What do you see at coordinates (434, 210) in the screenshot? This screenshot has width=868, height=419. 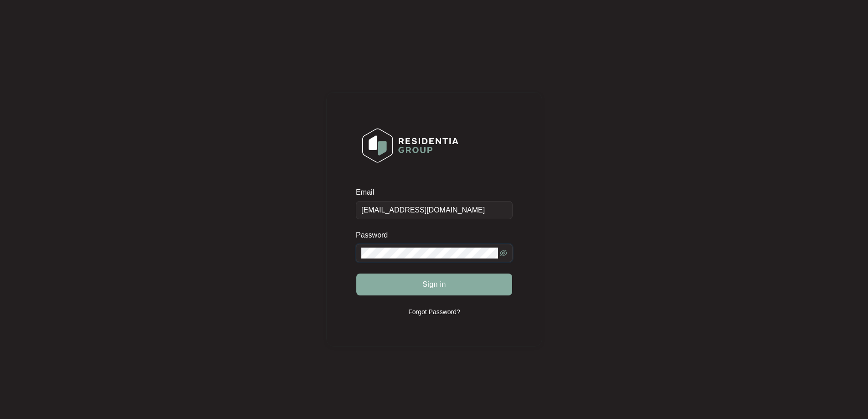 I see `input: Email` at bounding box center [434, 210].